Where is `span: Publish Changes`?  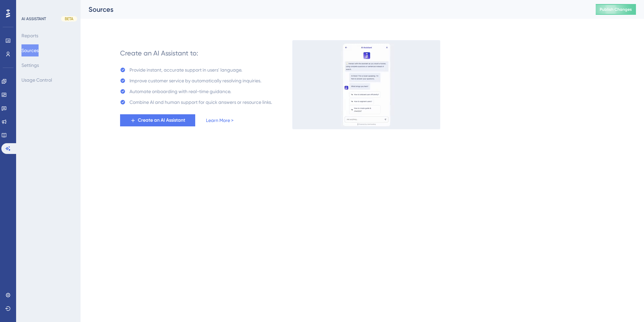
span: Publish Changes is located at coordinates (616, 9).